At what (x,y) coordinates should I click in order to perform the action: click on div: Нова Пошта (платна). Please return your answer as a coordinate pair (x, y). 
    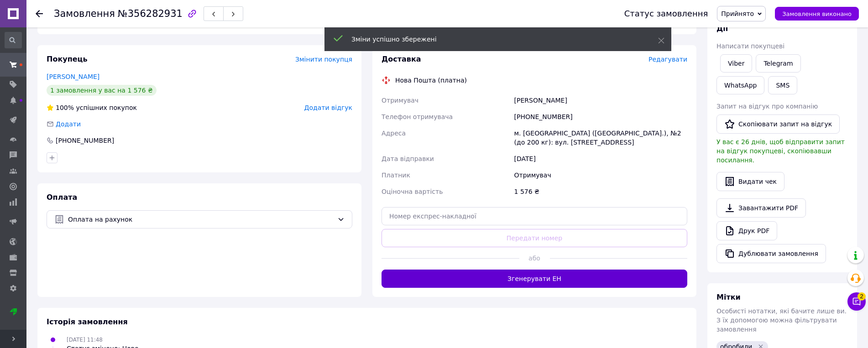
    Looking at the image, I should click on (430, 81).